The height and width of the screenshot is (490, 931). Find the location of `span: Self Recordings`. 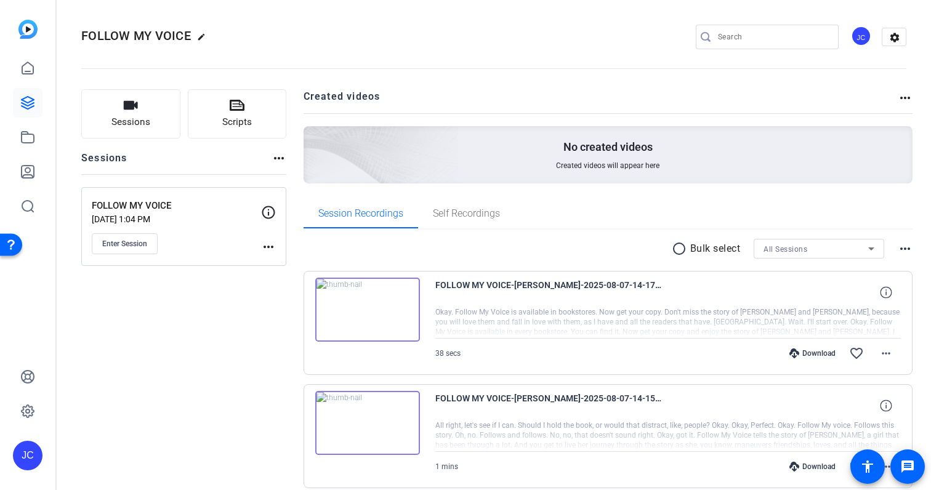

span: Self Recordings is located at coordinates (466, 214).